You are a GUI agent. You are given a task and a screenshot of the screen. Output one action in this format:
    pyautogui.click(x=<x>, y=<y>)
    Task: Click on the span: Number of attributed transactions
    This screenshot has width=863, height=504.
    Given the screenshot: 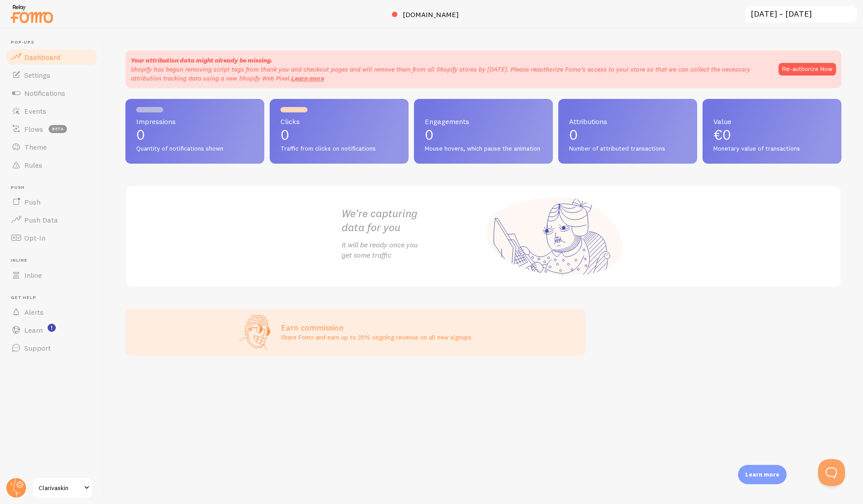 What is the action you would take?
    pyautogui.click(x=627, y=149)
    